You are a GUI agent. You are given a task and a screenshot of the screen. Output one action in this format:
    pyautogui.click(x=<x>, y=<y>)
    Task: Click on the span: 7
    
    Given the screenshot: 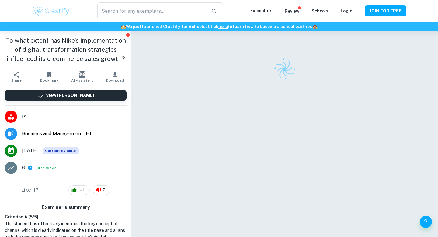 What is the action you would take?
    pyautogui.click(x=104, y=190)
    